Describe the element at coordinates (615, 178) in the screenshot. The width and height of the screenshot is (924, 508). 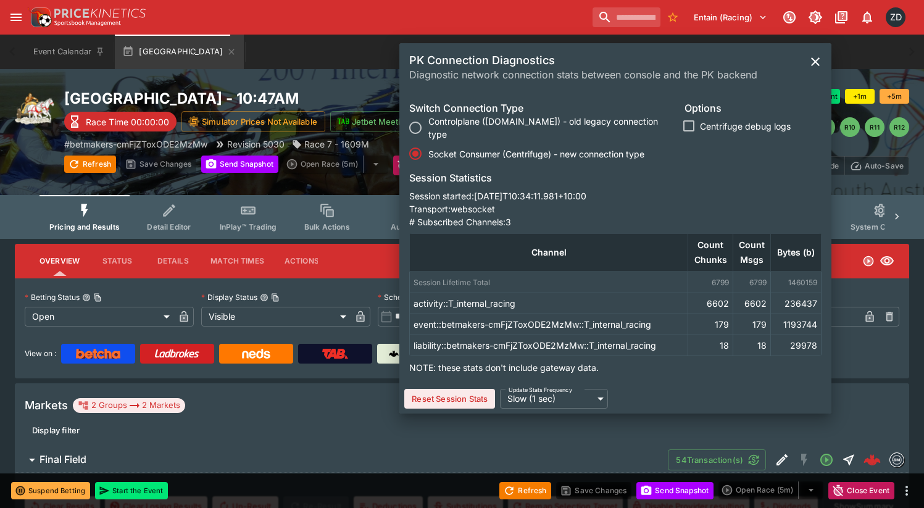
I see `h6: Session Statistics` at that location.